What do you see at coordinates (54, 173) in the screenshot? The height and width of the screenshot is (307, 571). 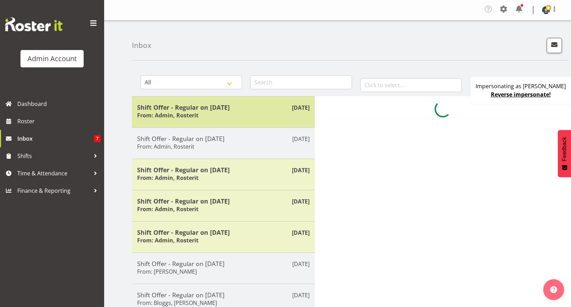 I see `span: Time & Attendance` at bounding box center [54, 173].